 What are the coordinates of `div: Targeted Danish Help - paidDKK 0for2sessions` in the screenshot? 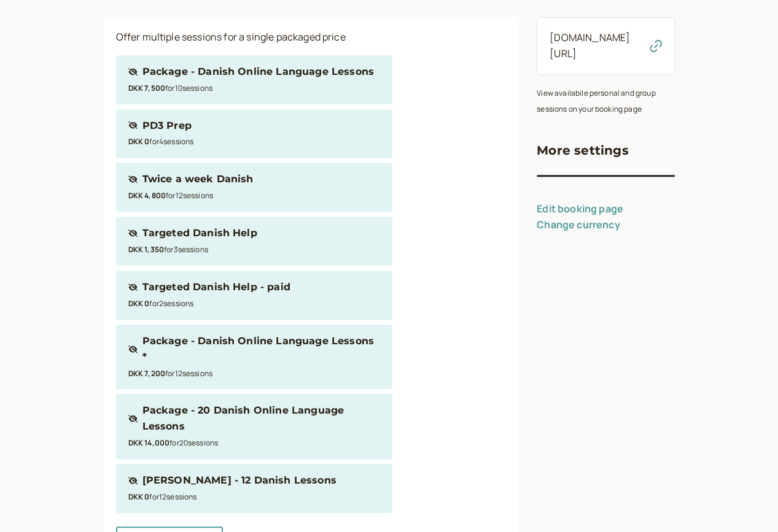 It's located at (254, 295).